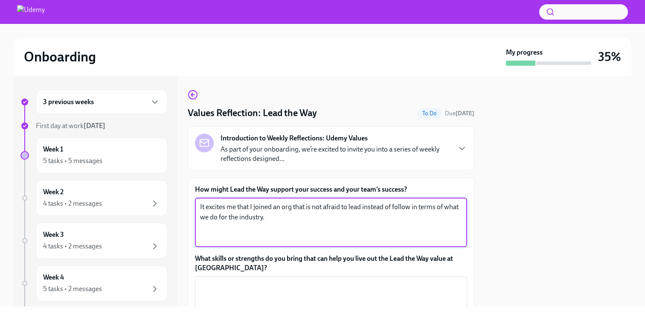 Image resolution: width=645 pixels, height=315 pixels. Describe the element at coordinates (331, 189) in the screenshot. I see `label: How might Lead the Way support your success and your team’s success?` at that location.